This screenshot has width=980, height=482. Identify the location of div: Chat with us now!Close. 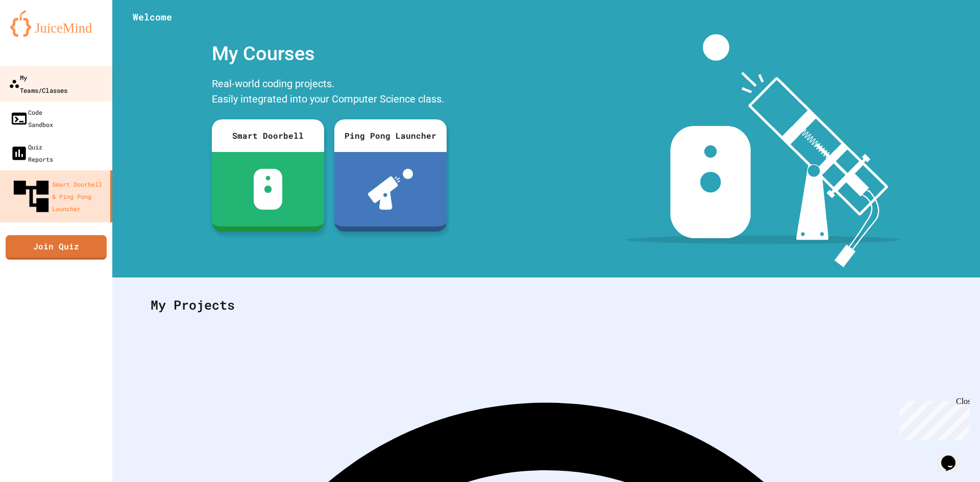
(37, 34).